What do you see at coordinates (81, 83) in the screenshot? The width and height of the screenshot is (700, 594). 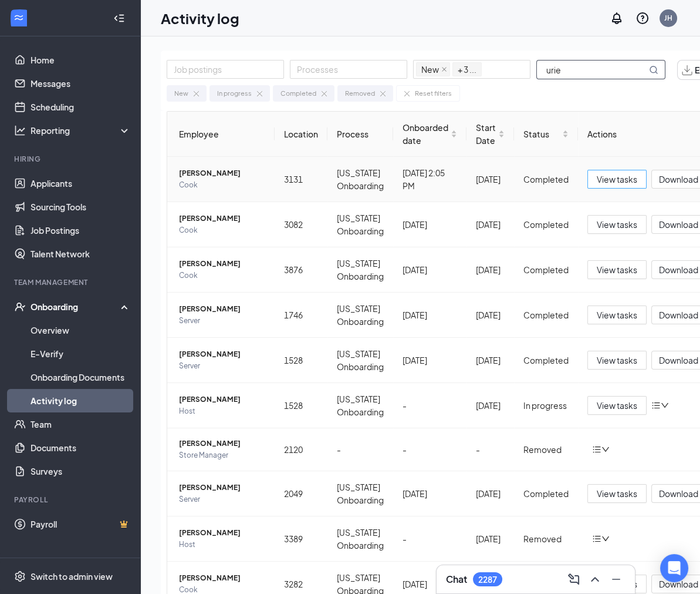 I see `a: Messages` at bounding box center [81, 83].